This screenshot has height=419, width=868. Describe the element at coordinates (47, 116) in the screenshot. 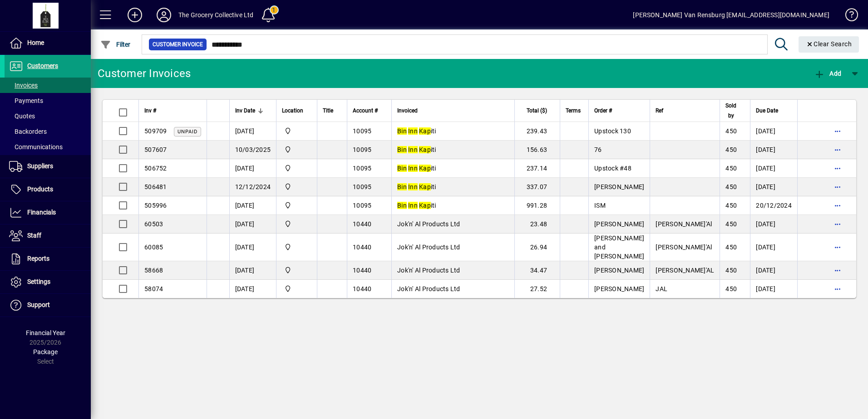

I see `a: Quotes` at that location.